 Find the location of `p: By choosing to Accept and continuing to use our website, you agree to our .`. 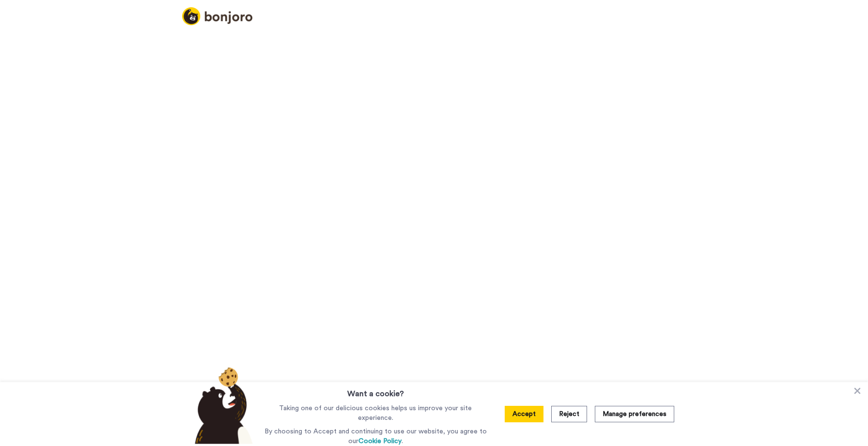

p: By choosing to Accept and continuing to use our website, you agree to our . is located at coordinates (376, 436).